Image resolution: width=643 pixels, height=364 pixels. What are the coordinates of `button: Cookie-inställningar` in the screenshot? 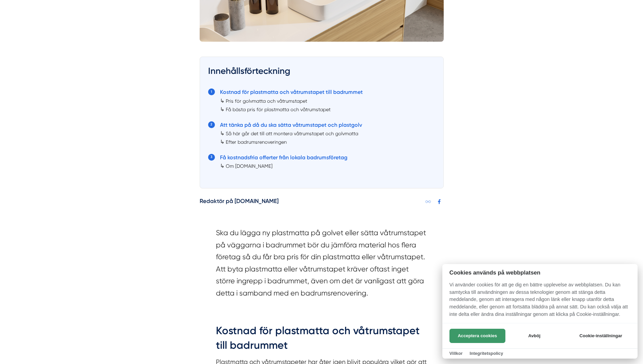 It's located at (600, 336).